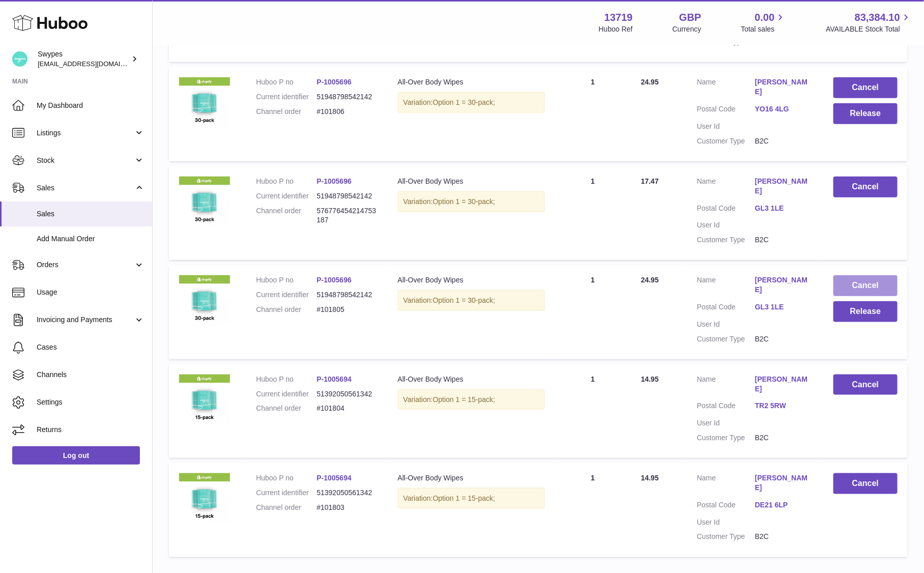 The width and height of the screenshot is (924, 573). What do you see at coordinates (688, 29) in the screenshot?
I see `div: Currency` at bounding box center [688, 29].